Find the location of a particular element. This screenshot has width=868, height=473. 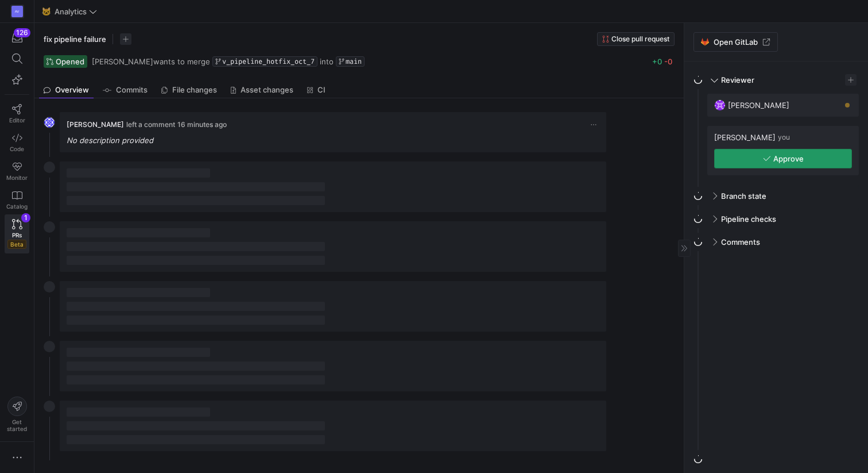

img: https://secure.gravatar.com/avatar/bc5e36956eeabdc62513c805e40b4982ef48e6eb8dc73e92deb5dccf41164f... is located at coordinates (50, 122).